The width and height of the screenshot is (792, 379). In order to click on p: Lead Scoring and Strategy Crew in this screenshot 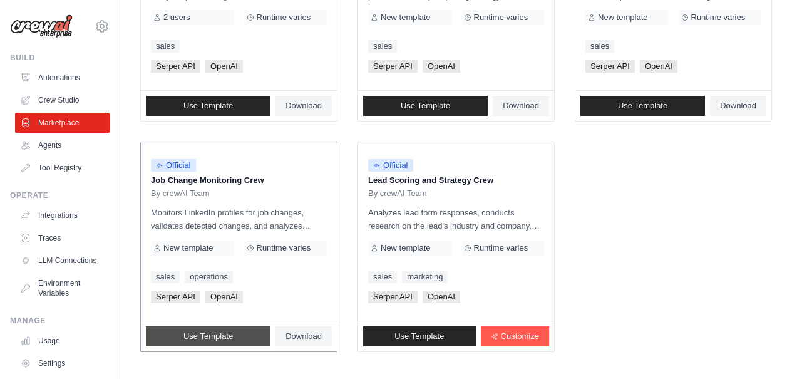, I will do `click(456, 180)`.